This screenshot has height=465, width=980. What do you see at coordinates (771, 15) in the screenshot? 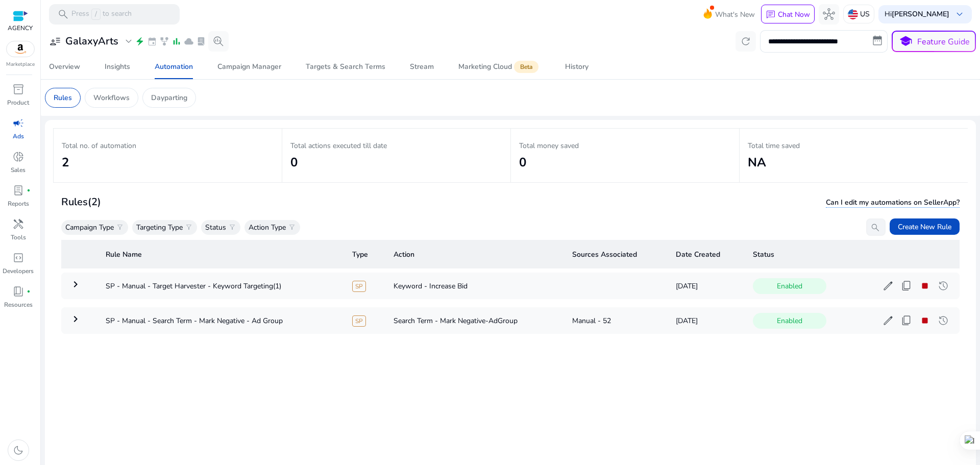
I see `span: chat` at bounding box center [771, 15].